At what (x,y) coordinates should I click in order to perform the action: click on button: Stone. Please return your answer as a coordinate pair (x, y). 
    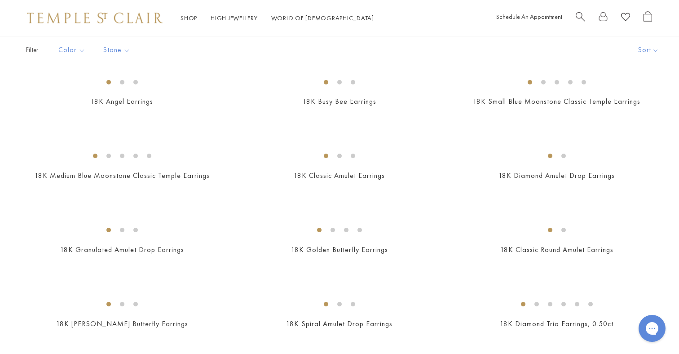
    Looking at the image, I should click on (117, 50).